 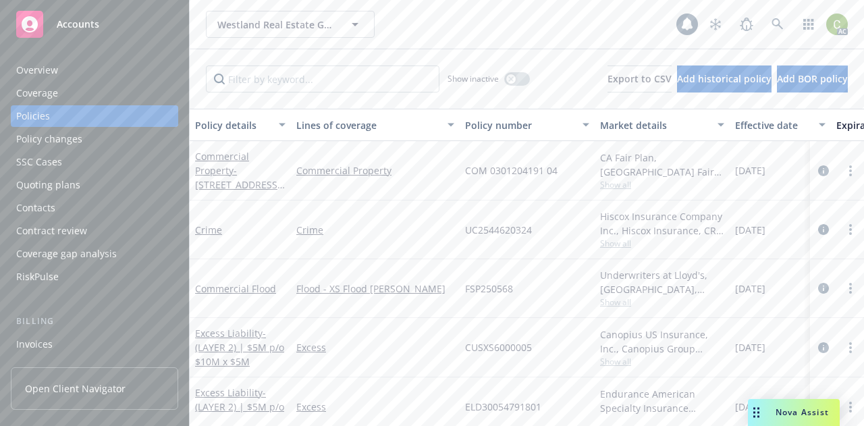 What do you see at coordinates (94, 93) in the screenshot?
I see `a: Coverage` at bounding box center [94, 93].